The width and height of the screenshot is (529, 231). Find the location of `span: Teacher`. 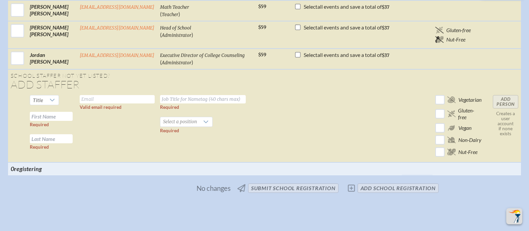

span: Teacher is located at coordinates (170, 14).